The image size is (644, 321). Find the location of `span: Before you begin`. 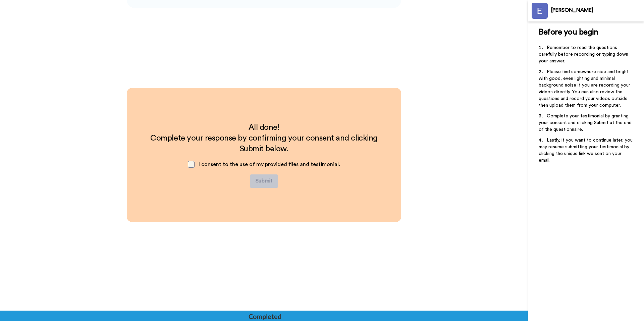

span: Before you begin is located at coordinates (568, 32).